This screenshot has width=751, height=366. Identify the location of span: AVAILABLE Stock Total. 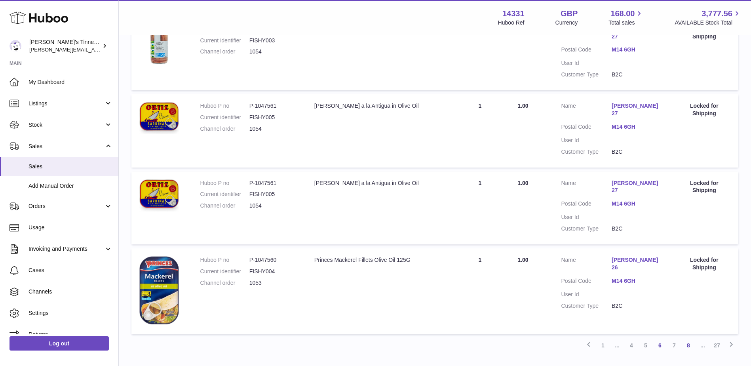
(708, 23).